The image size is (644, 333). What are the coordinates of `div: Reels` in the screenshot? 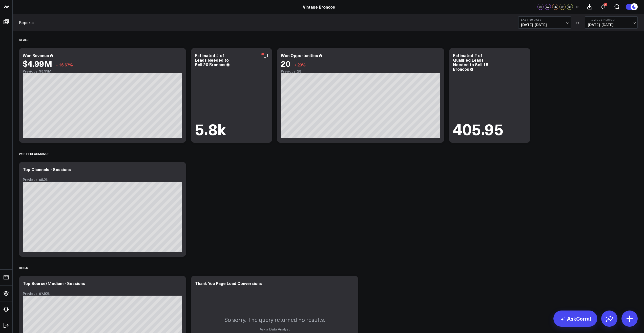 It's located at (24, 268).